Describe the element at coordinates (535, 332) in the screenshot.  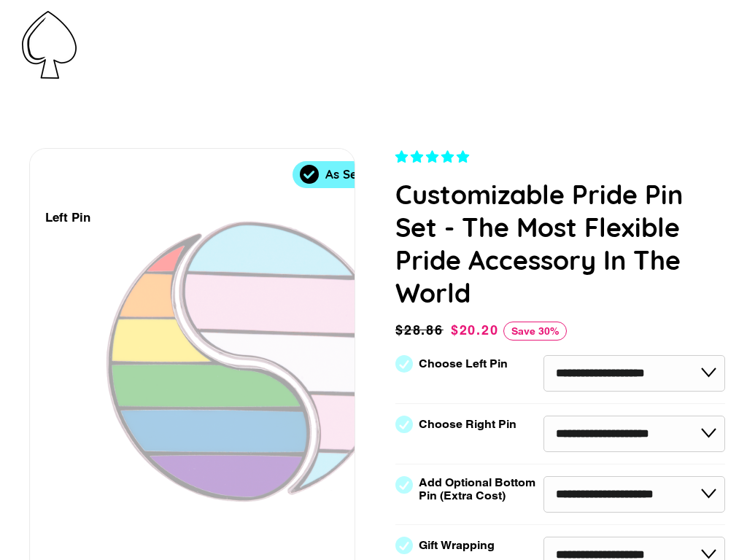
I see `span: Save 30%` at that location.